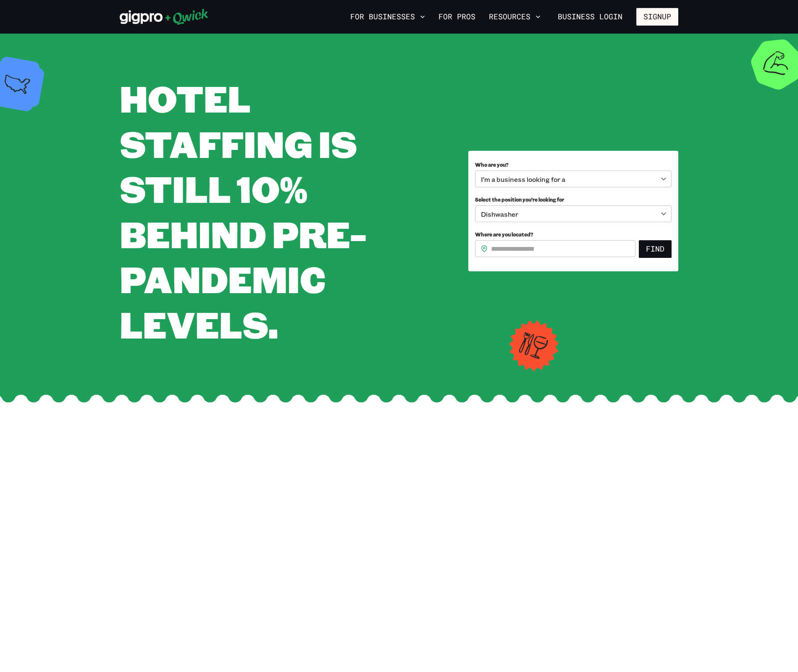 This screenshot has height=672, width=798. Describe the element at coordinates (504, 234) in the screenshot. I see `span: Where are you located?` at that location.